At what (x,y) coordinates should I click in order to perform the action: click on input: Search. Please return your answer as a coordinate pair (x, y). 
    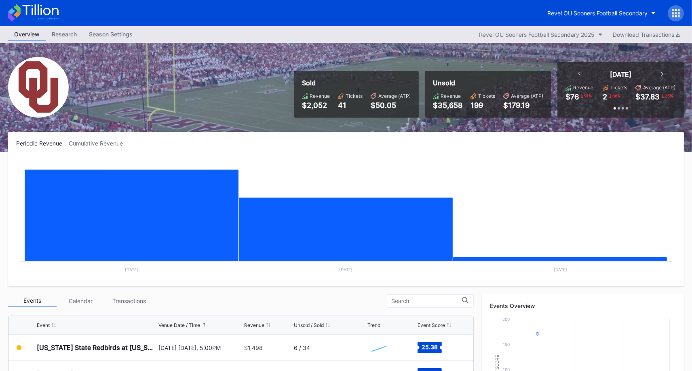
    Looking at the image, I should click on (426, 301).